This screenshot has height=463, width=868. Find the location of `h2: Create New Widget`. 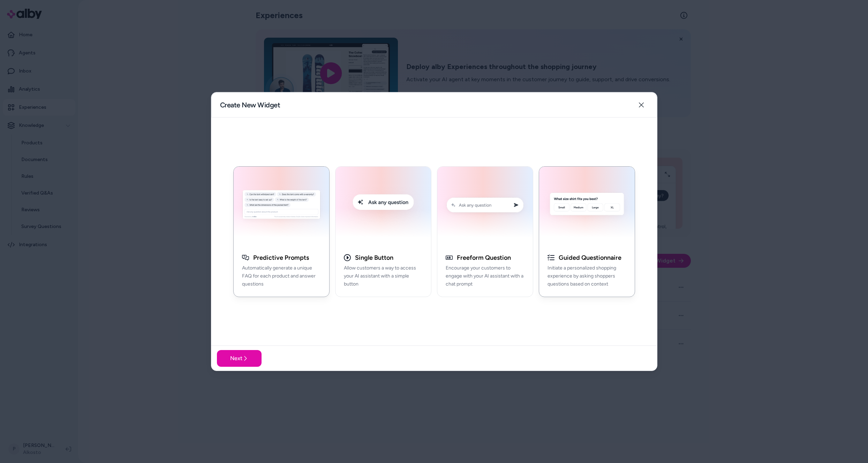

h2: Create New Widget is located at coordinates (250, 105).